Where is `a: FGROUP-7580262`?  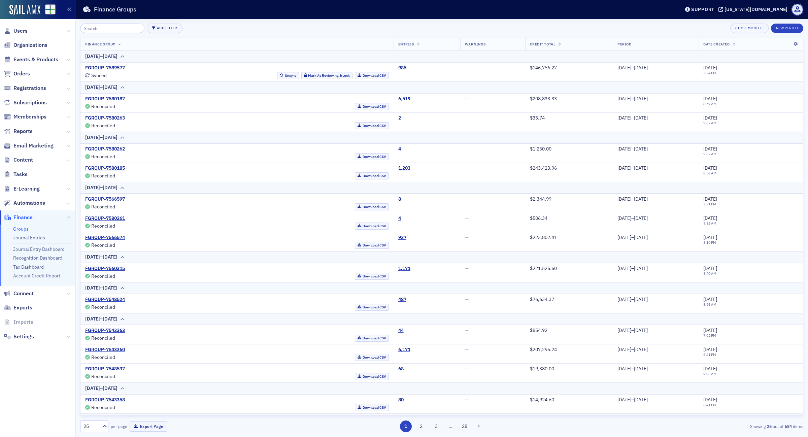 a: FGROUP-7580262 is located at coordinates (105, 149).